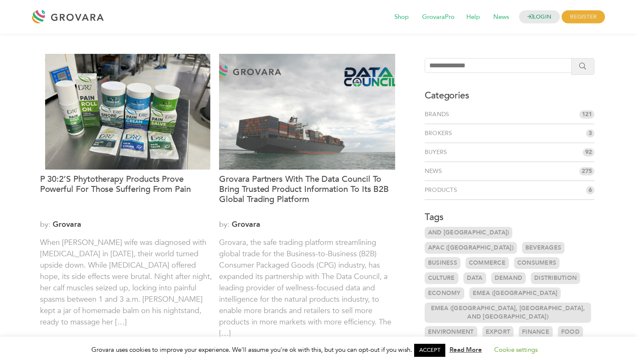 The height and width of the screenshot is (364, 637). Describe the element at coordinates (307, 194) in the screenshot. I see `h3: Grovara Partners With The Data Council To Bring Trusted Product Information To Its B2B Global Tra...` at that location.